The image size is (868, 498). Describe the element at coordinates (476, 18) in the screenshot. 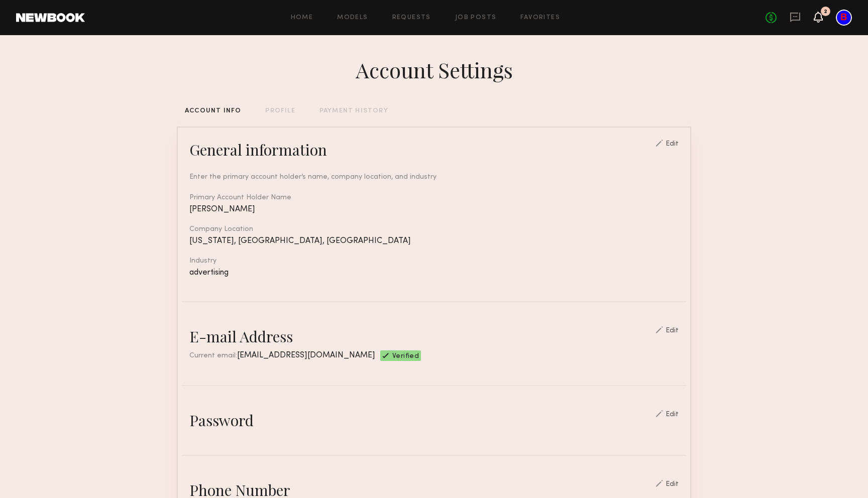

I see `a: Job Posts` at that location.